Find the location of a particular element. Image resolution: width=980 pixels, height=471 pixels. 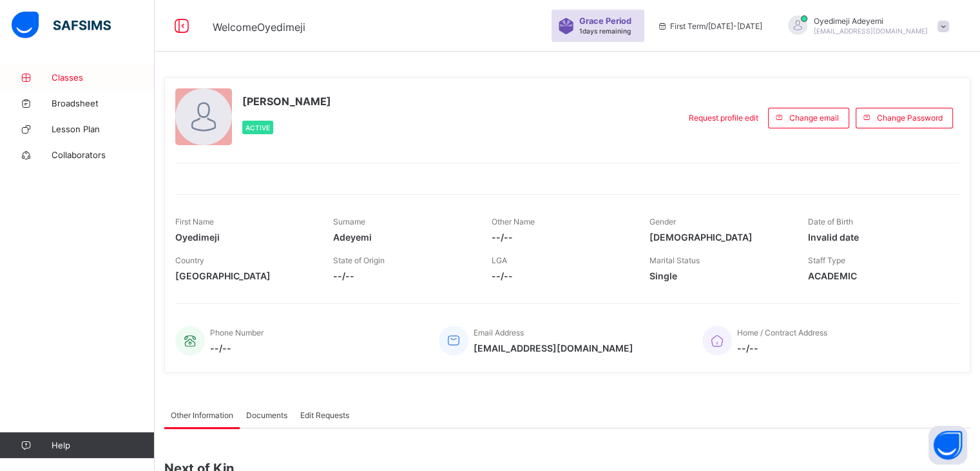

span: First Name is located at coordinates (195, 222).